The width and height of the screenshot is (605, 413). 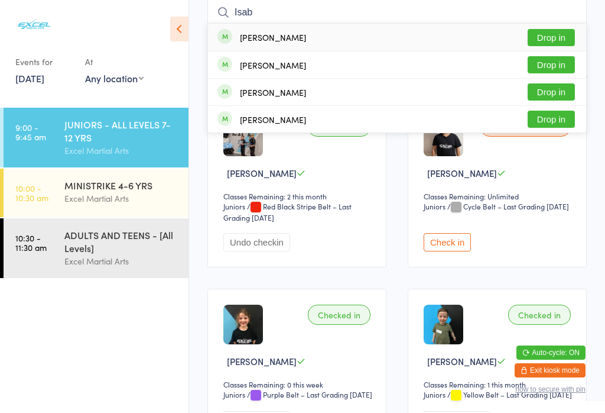 What do you see at coordinates (114, 78) in the screenshot?
I see `div: Any location` at bounding box center [114, 78].